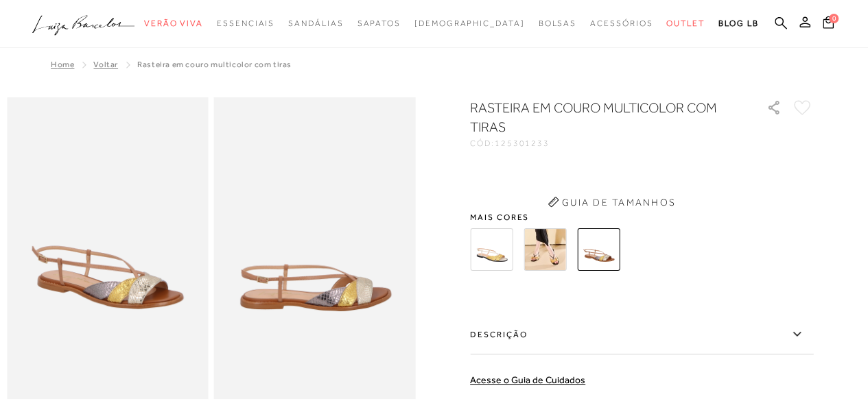 This screenshot has height=401, width=868. What do you see at coordinates (316, 24) in the screenshot?
I see `span: Sandálias` at bounding box center [316, 24].